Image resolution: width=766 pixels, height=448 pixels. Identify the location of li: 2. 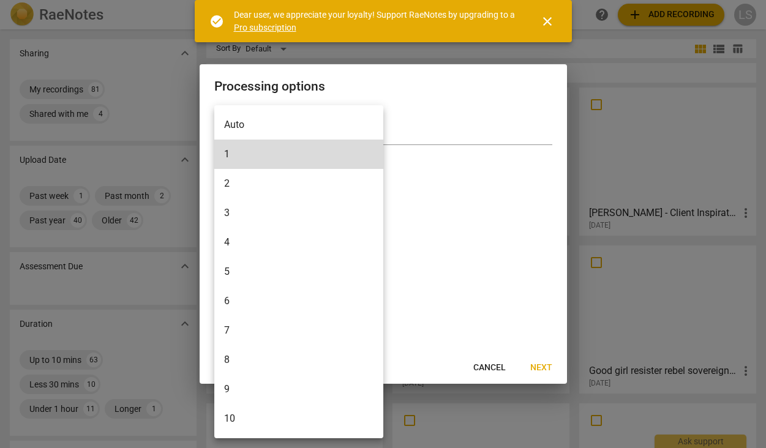
(299, 184).